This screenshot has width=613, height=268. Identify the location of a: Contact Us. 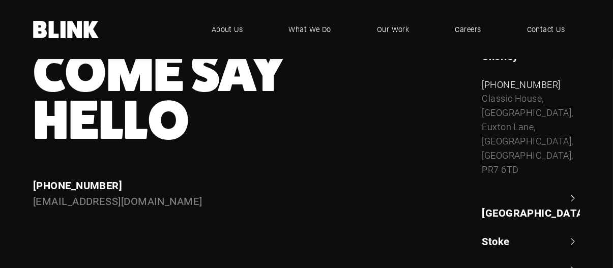
(546, 30).